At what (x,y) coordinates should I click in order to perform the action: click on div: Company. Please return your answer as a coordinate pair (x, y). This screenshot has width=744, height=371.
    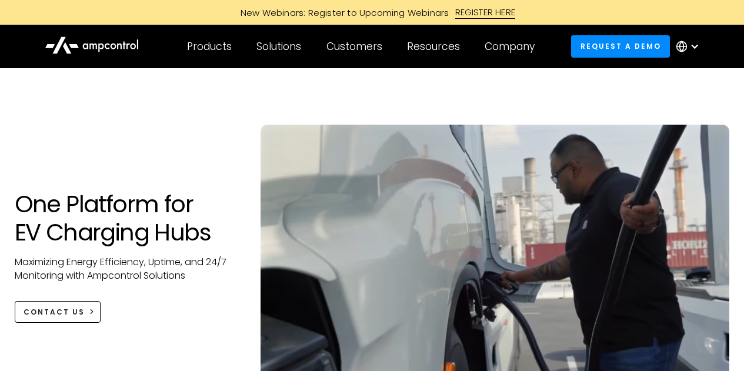
    Looking at the image, I should click on (509, 46).